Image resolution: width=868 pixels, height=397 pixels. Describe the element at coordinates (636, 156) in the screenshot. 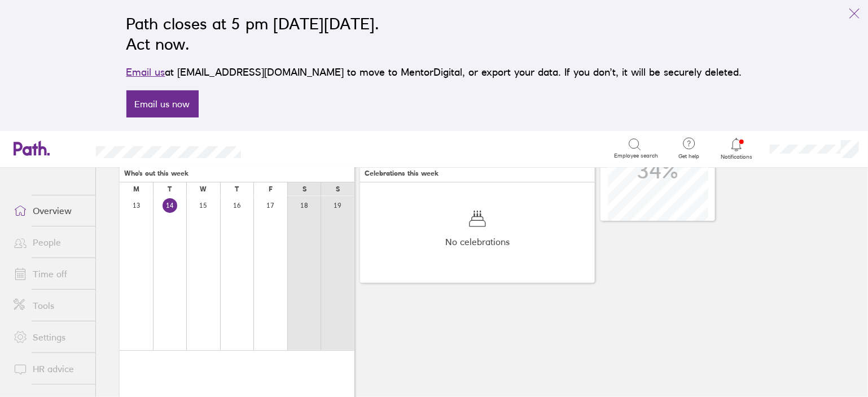

I see `span: Employee search` at that location.